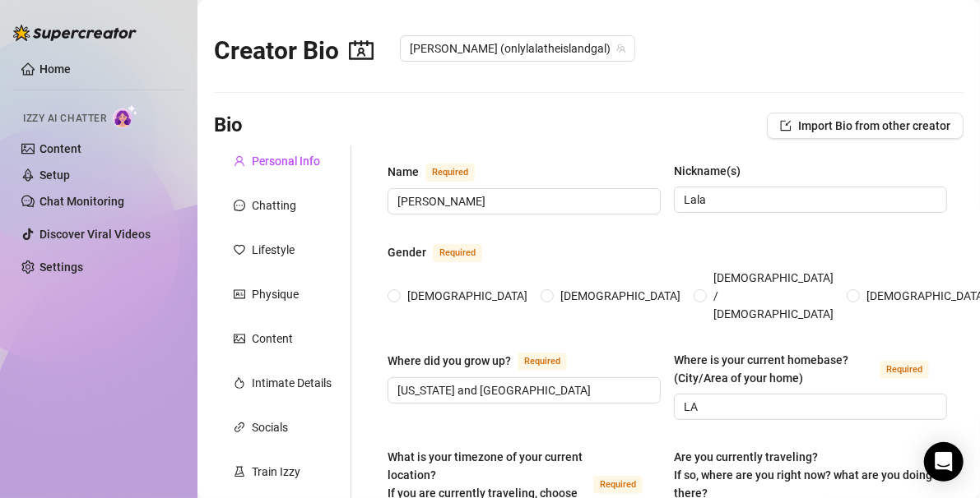 The image size is (980, 498). I want to click on span: import, so click(786, 126).